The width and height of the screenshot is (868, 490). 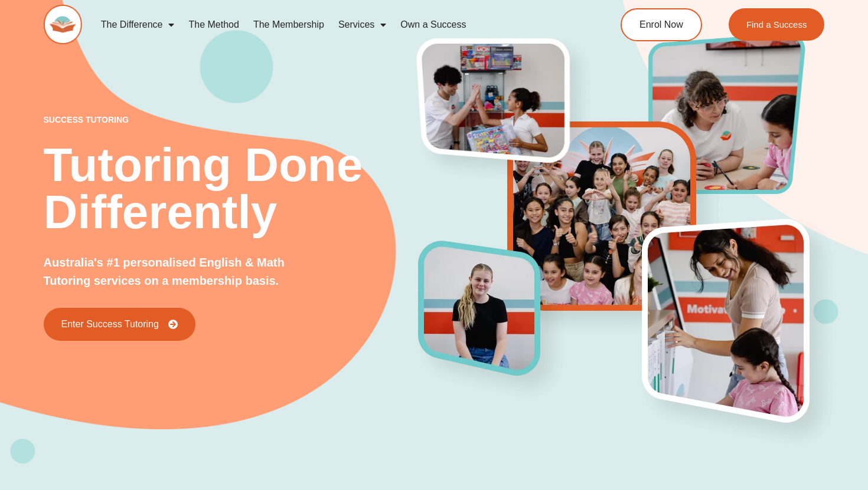 What do you see at coordinates (180, 272) in the screenshot?
I see `p: Australia's #1 personalised English & Math Tutoring services on a membership basis.` at bounding box center [180, 272].